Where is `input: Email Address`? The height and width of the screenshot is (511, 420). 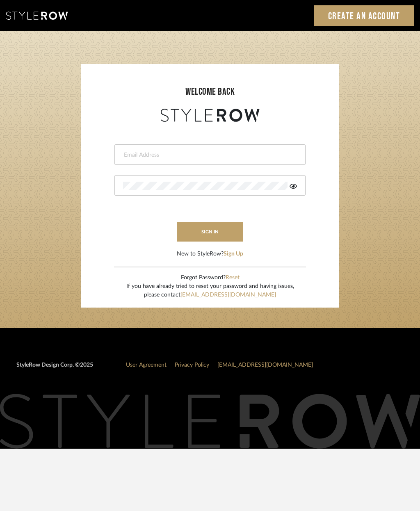 input: Email Address is located at coordinates (209, 155).